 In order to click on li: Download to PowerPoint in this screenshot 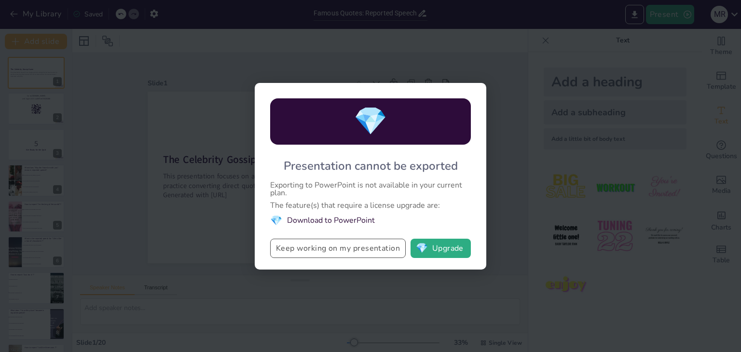, I will do `click(371, 221)`.